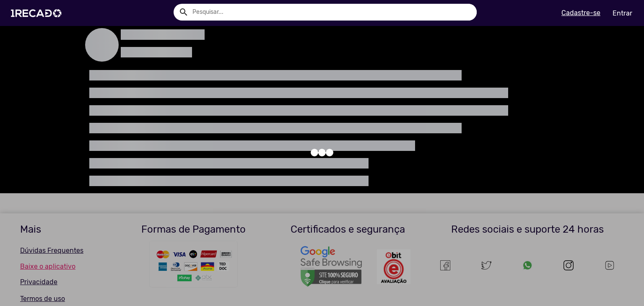  What do you see at coordinates (184, 12) in the screenshot?
I see `mat-icon: Example home icon` at bounding box center [184, 12].